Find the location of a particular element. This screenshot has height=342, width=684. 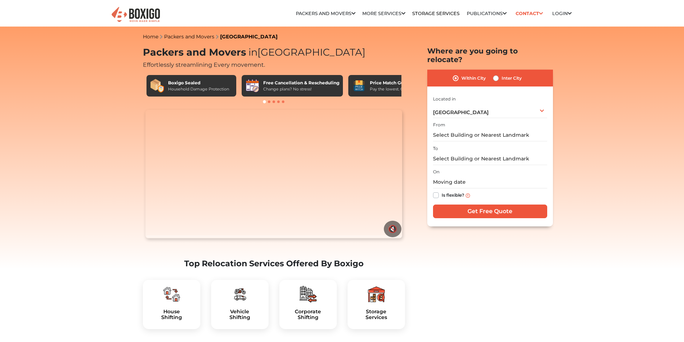

h1: Packers and Movers is located at coordinates (274, 52).